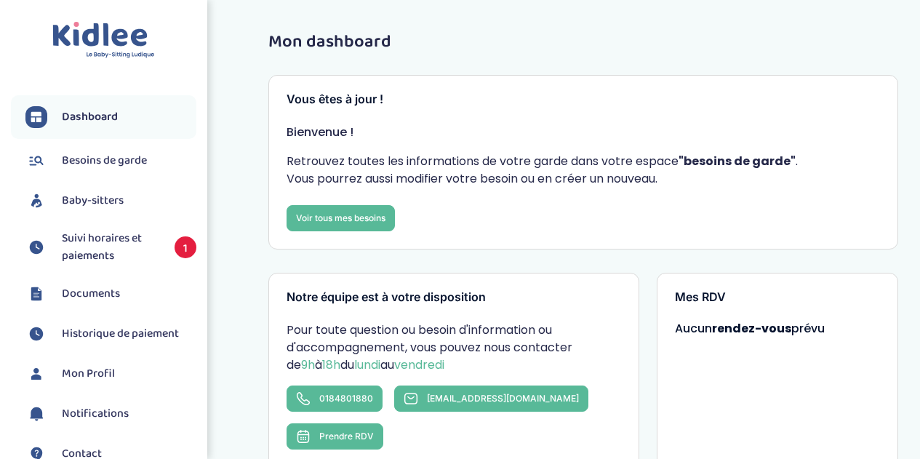 The height and width of the screenshot is (459, 920). Describe the element at coordinates (111, 247) in the screenshot. I see `a: Suivi horaires et paiements 1` at that location.